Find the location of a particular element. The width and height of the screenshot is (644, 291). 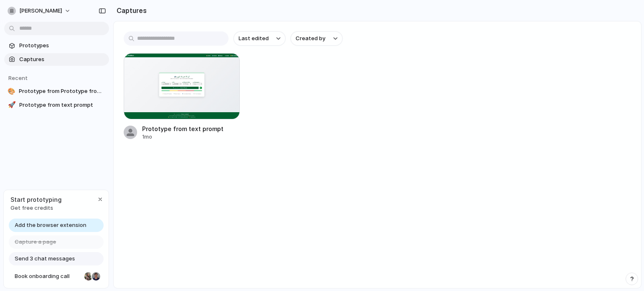

span: Start prototyping is located at coordinates (36, 199).